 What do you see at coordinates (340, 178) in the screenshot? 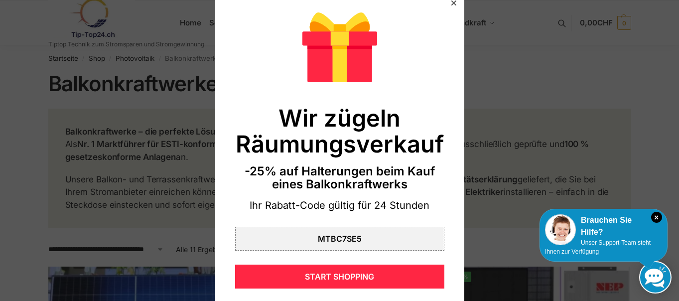
I see `div: -25% auf Halterungen beim Kauf eines Balkonkraftwerks` at bounding box center [340, 178].